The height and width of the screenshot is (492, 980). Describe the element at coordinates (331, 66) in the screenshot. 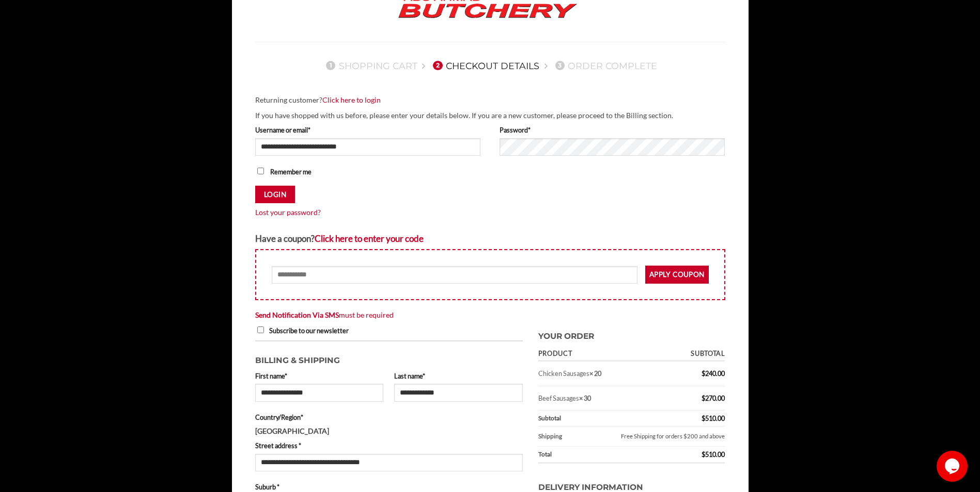

I see `span: 1` at that location.